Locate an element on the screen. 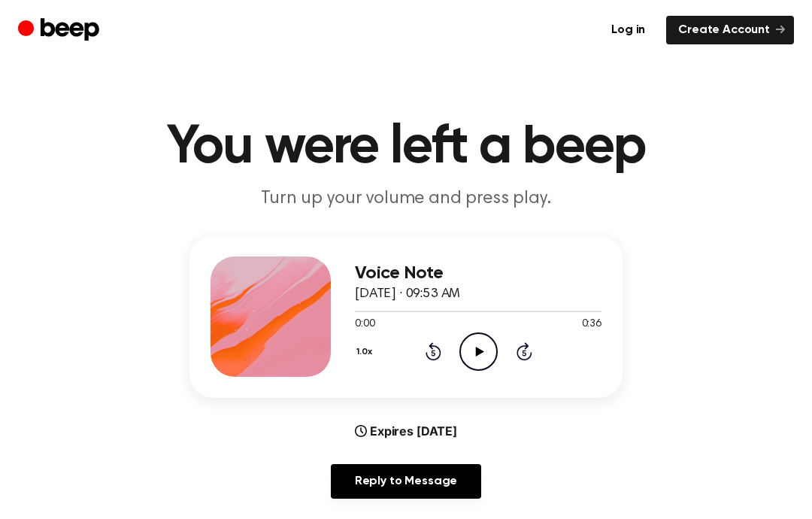 The image size is (812, 519). h3: Voice Note is located at coordinates (478, 273).